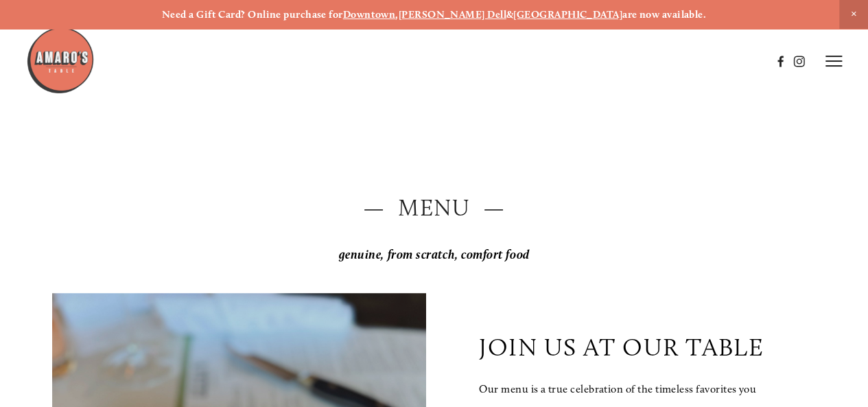  What do you see at coordinates (370, 14) in the screenshot?
I see `strong: Downtown` at bounding box center [370, 14].